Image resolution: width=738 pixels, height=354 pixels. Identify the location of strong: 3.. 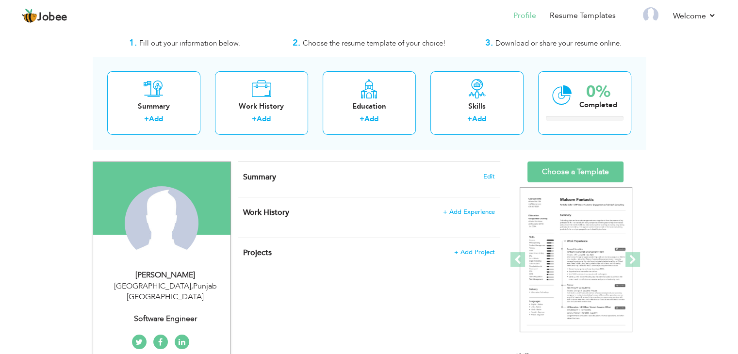
(489, 43).